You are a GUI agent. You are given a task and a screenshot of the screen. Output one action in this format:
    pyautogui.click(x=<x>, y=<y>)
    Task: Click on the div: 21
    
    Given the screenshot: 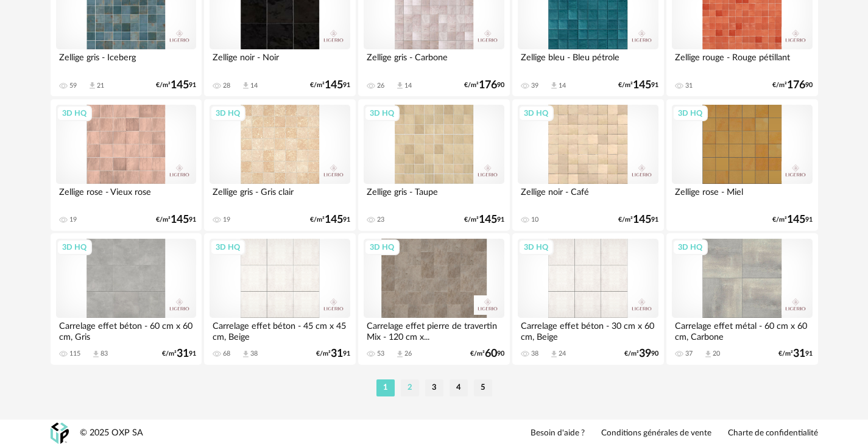 What is the action you would take?
    pyautogui.click(x=100, y=86)
    